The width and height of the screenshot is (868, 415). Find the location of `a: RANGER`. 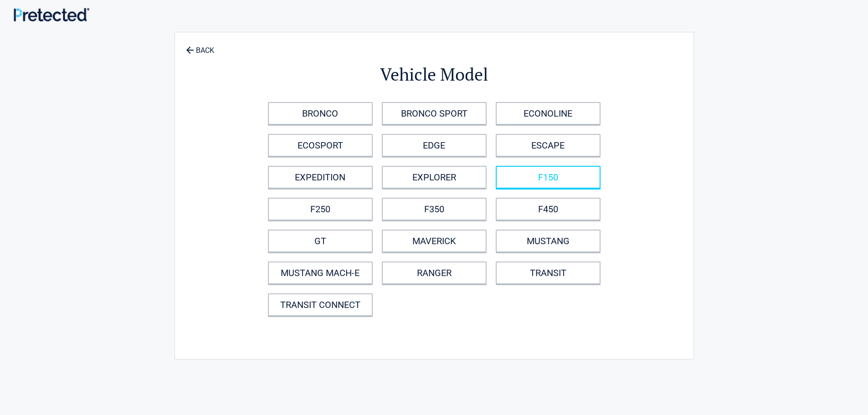

a: RANGER is located at coordinates (434, 273).